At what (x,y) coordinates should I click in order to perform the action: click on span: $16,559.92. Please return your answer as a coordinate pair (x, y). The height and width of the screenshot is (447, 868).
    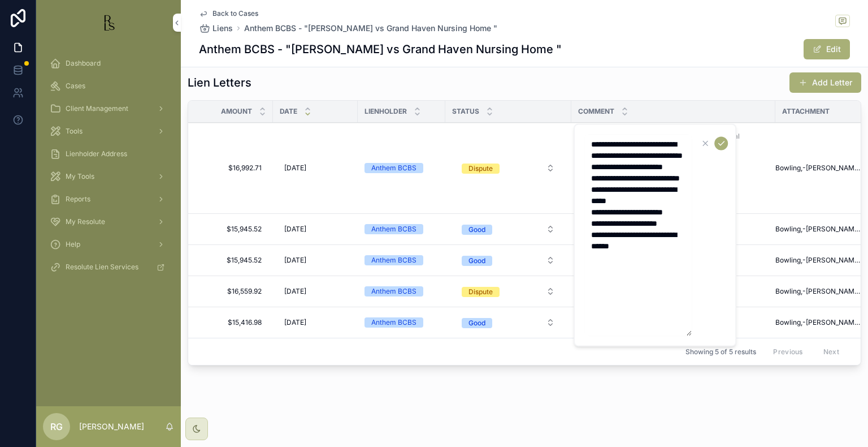
    Looking at the image, I should click on (234, 291).